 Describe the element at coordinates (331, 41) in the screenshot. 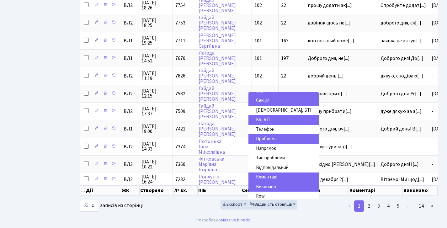

I see `span: контактный номе[...]` at that location.